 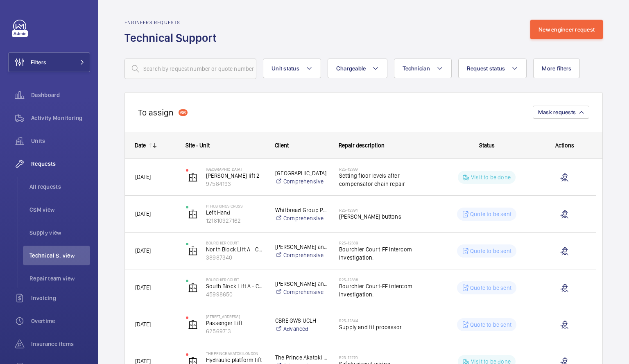 I want to click on span: Actions, so click(x=565, y=146).